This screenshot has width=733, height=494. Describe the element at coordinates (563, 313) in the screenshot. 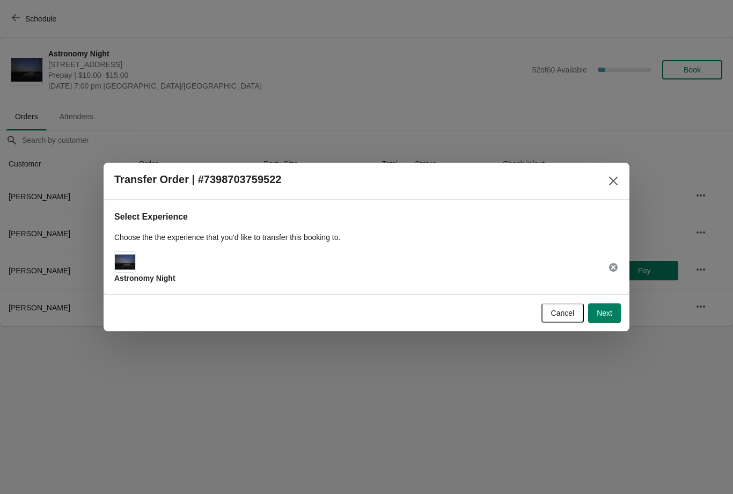

I see `span: Cancel` at that location.